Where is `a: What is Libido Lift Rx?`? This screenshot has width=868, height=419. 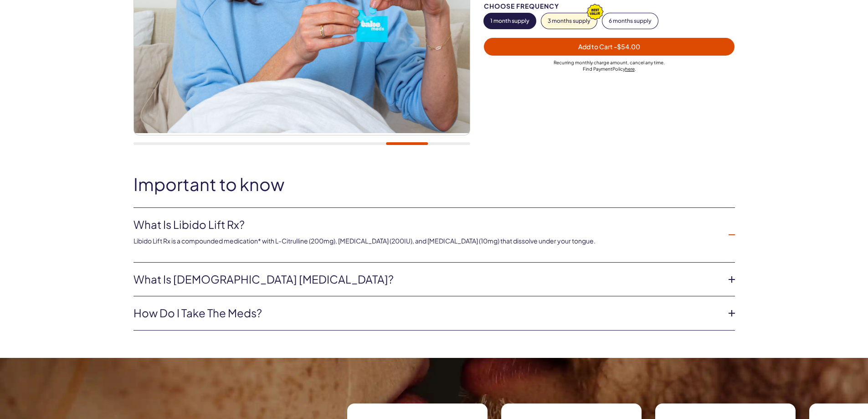
a: What is Libido Lift Rx? is located at coordinates (427, 225).